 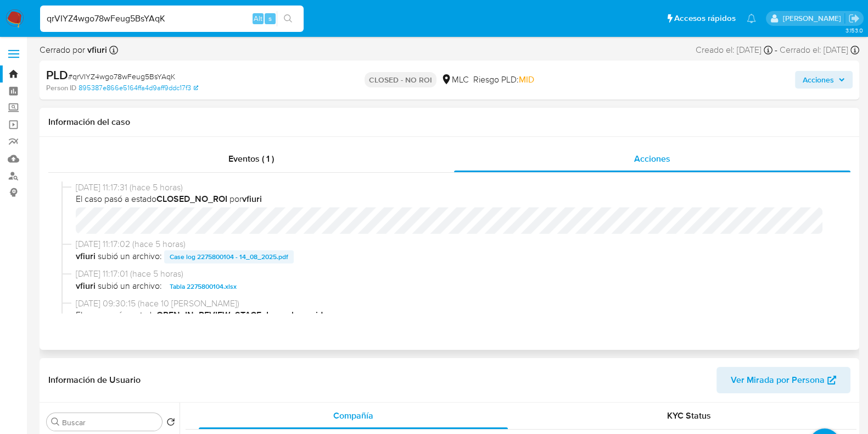 I want to click on button: Buscar, so click(x=55, y=422).